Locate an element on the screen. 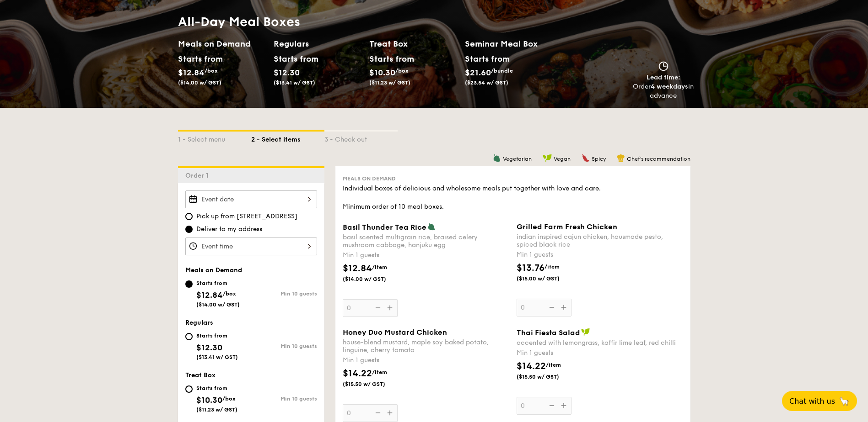 The height and width of the screenshot is (422, 868). span: Regulars is located at coordinates (199, 323).